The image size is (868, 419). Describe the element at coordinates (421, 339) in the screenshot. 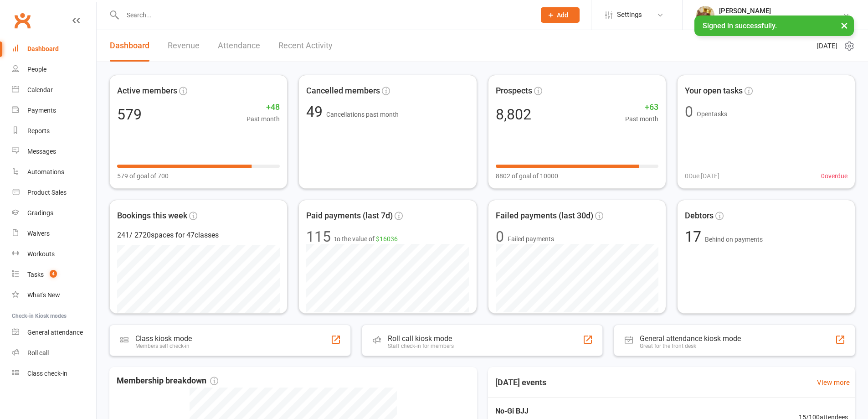

I see `div: Roll call kiosk mode` at that location.